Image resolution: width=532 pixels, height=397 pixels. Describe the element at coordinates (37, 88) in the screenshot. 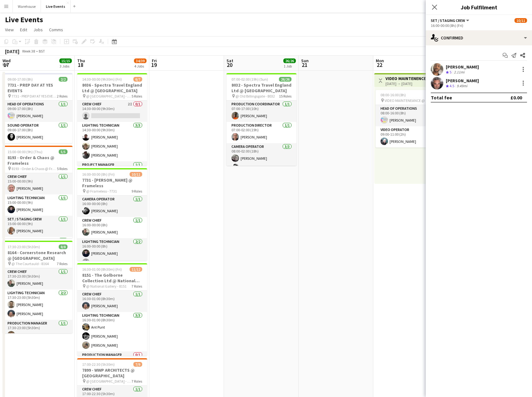

I see `h3: 7731 - PREP DAY AT YES EVENTS` at that location.